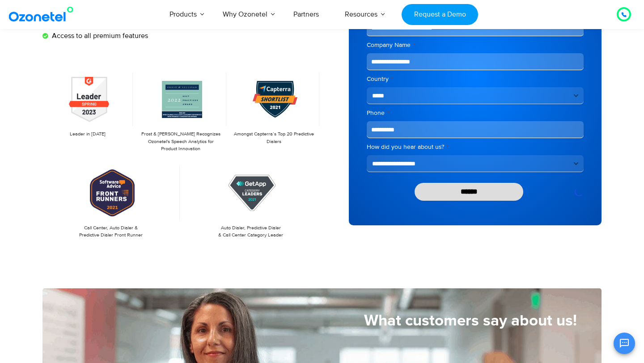  Describe the element at coordinates (475, 79) in the screenshot. I see `label: Country` at that location.